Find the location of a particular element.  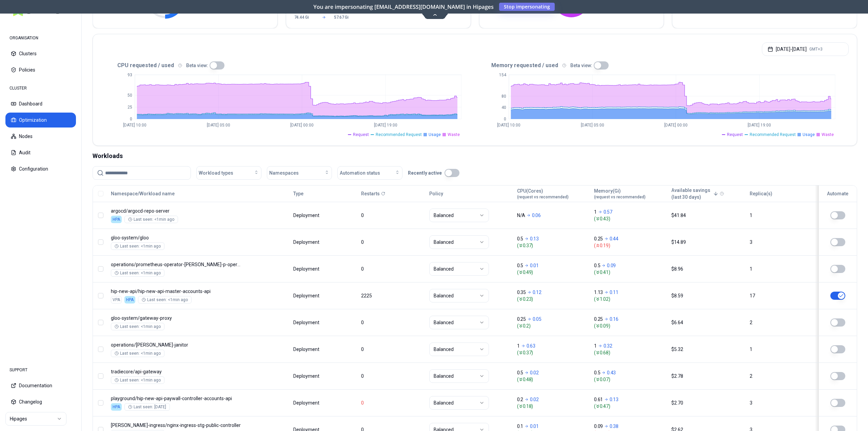

span: ( 0.19 ) is located at coordinates (629, 246).